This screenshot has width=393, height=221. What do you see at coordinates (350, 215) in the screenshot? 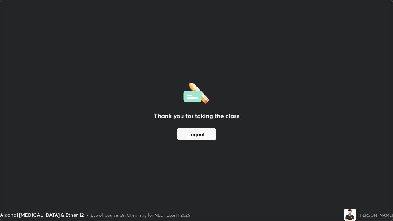
I see `img: ed93aa93ecdd49c4b93ebe84955b18c8.png` at bounding box center [350, 215].